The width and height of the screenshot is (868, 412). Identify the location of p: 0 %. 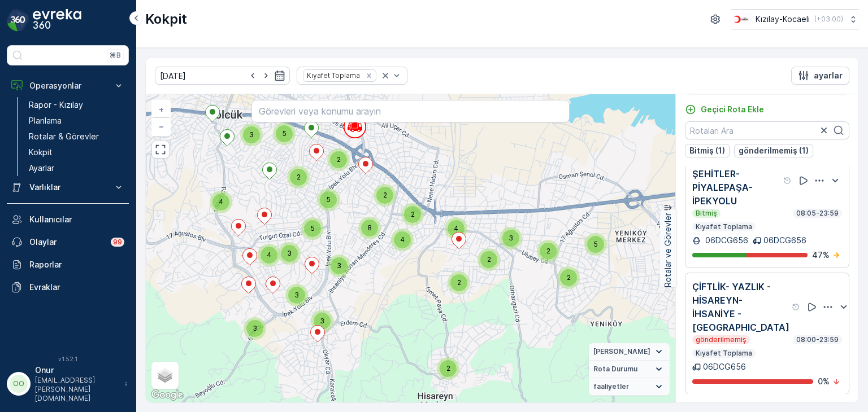
(823, 382).